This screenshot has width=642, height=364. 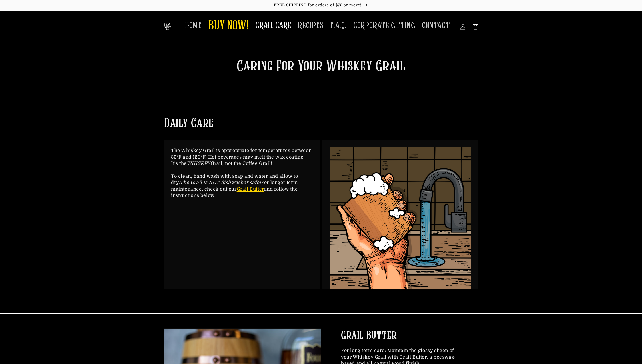 What do you see at coordinates (273, 26) in the screenshot?
I see `span: GRAIL CARE` at bounding box center [273, 26].